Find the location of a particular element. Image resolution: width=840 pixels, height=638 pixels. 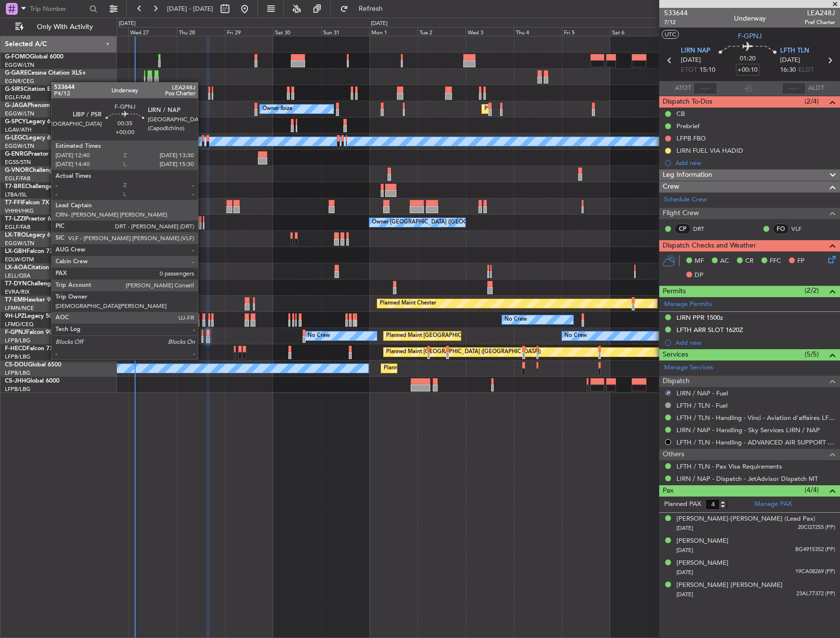

div: Add new is located at coordinates (755, 342).